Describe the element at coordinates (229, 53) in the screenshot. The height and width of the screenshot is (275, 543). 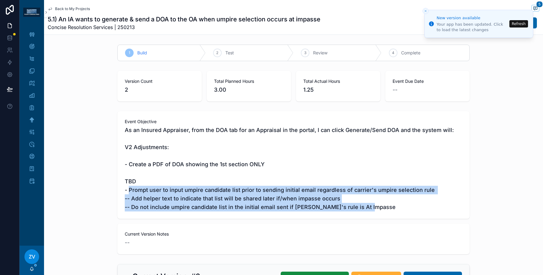
I see `span: Test` at that location.